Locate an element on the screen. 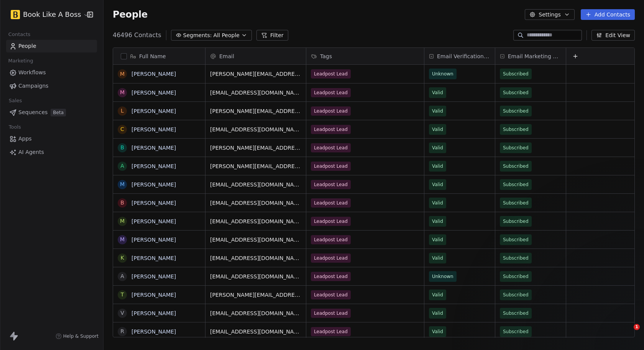 This screenshot has height=350, width=644. div: Email Verification Status is located at coordinates (459, 56).